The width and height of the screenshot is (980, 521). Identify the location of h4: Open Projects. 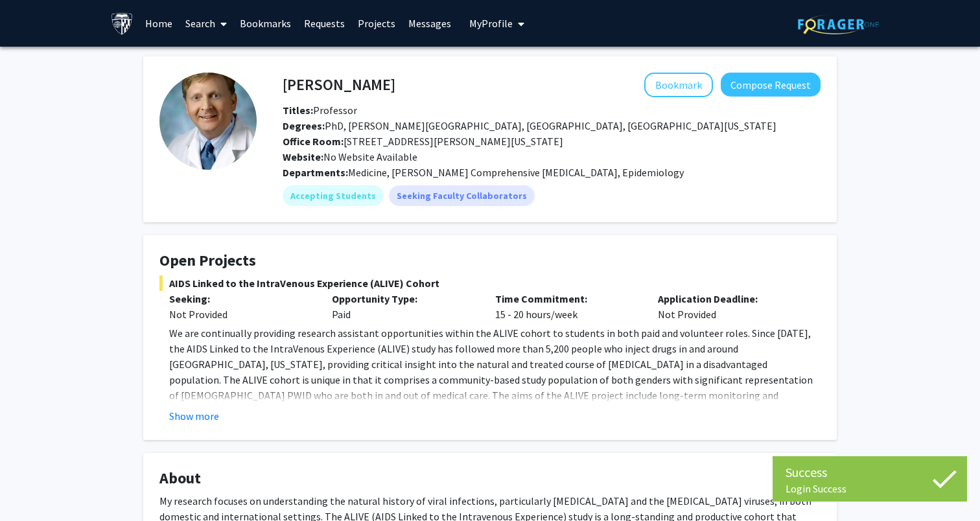
(490, 260).